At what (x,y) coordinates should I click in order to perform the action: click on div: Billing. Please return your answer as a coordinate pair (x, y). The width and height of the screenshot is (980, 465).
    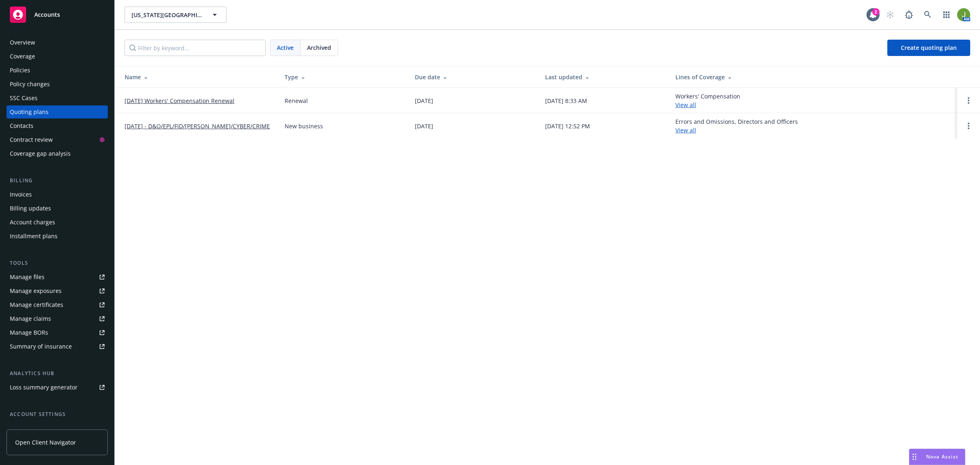
    Looking at the image, I should click on (57, 181).